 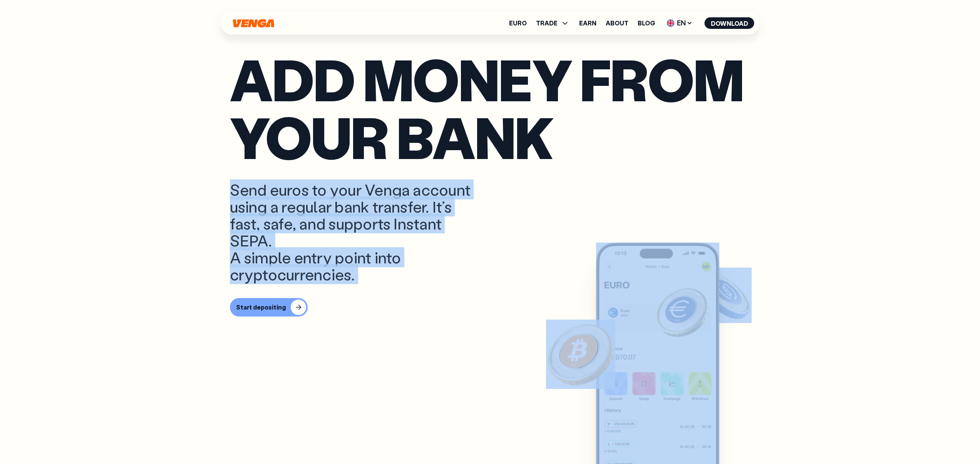 What do you see at coordinates (729, 24) in the screenshot?
I see `button: Download` at bounding box center [729, 24].